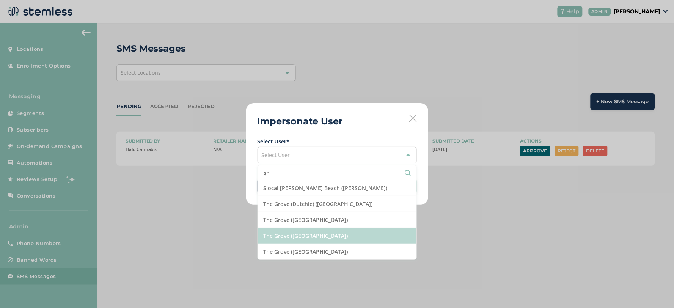  I want to click on div: Chat Widget, so click(655, 290).